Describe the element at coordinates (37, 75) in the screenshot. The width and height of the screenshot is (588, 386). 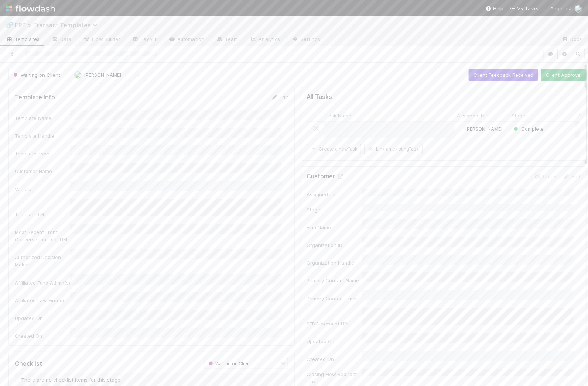
I see `button: Waiting on Client` at that location.